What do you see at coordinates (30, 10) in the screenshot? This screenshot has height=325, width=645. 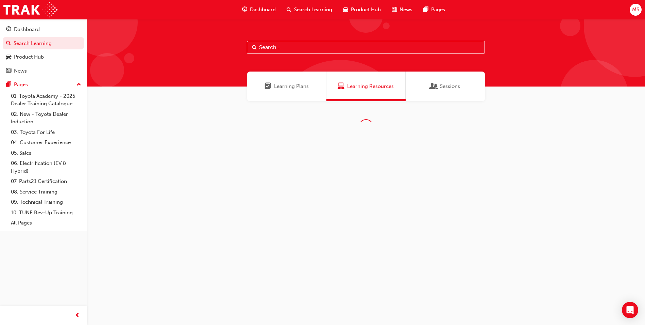 I see `a: Trak` at bounding box center [30, 10].